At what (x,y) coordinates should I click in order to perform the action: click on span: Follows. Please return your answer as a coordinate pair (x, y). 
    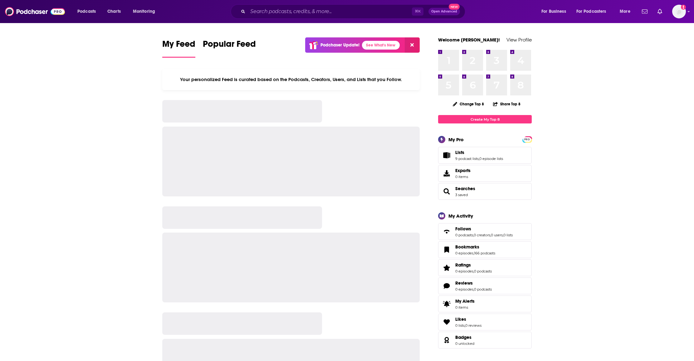
    Looking at the image, I should click on (485, 232).